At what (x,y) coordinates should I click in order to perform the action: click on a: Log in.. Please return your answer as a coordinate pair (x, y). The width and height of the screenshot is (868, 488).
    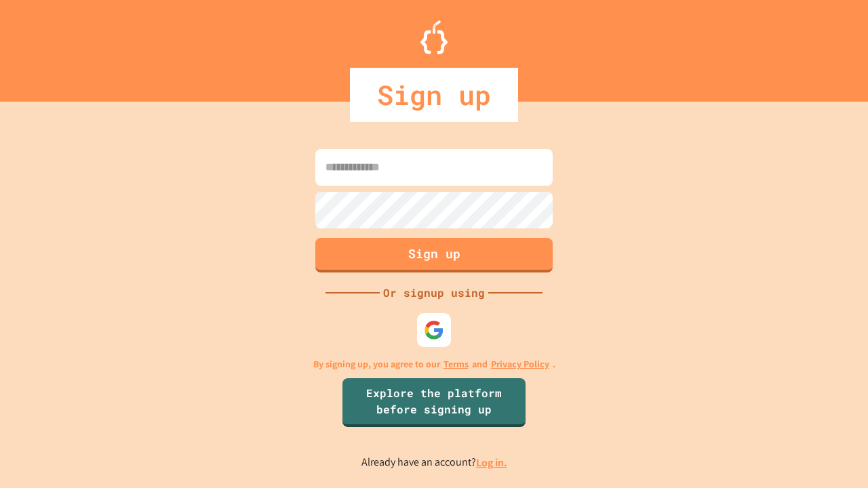
    Looking at the image, I should click on (492, 463).